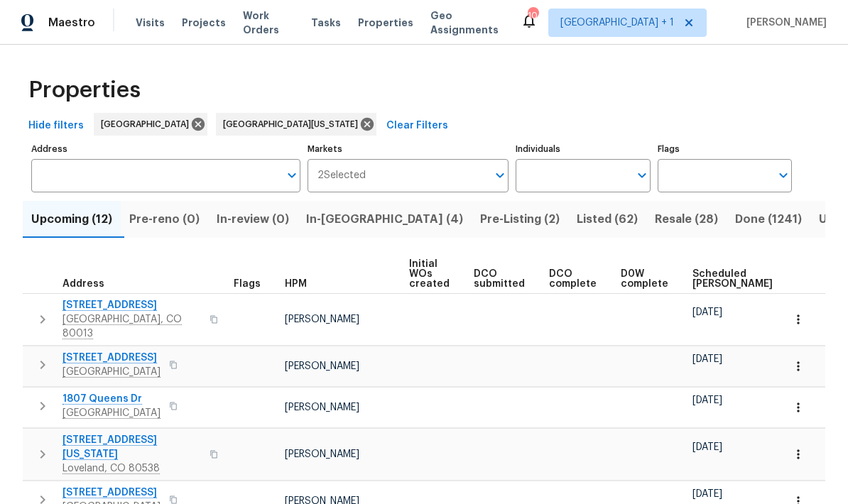 This screenshot has height=504, width=848. Describe the element at coordinates (296, 284) in the screenshot. I see `span: HPM` at that location.